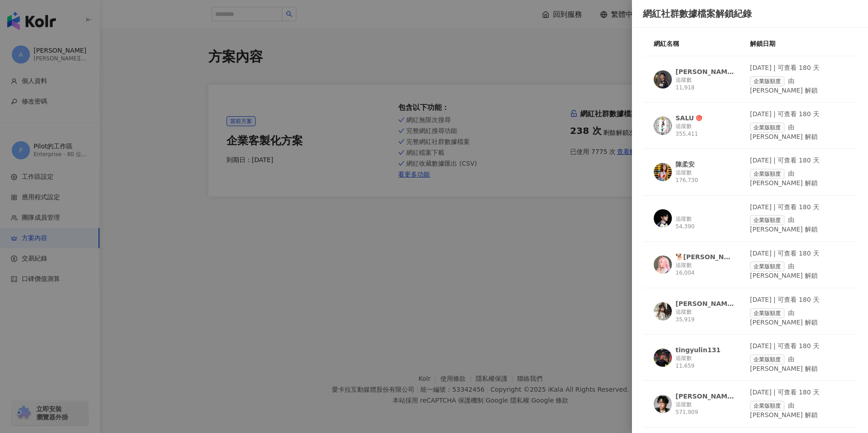 The width and height of the screenshot is (868, 433). Describe the element at coordinates (705, 130) in the screenshot. I see `div: 追蹤數 355,411` at that location.